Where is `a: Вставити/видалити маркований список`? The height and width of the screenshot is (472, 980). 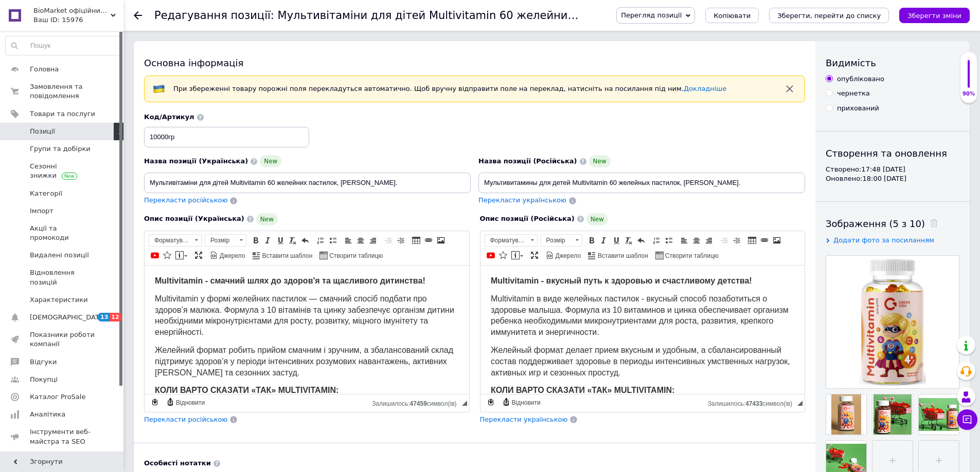 a: Вставити/видалити маркований список is located at coordinates (669, 240).